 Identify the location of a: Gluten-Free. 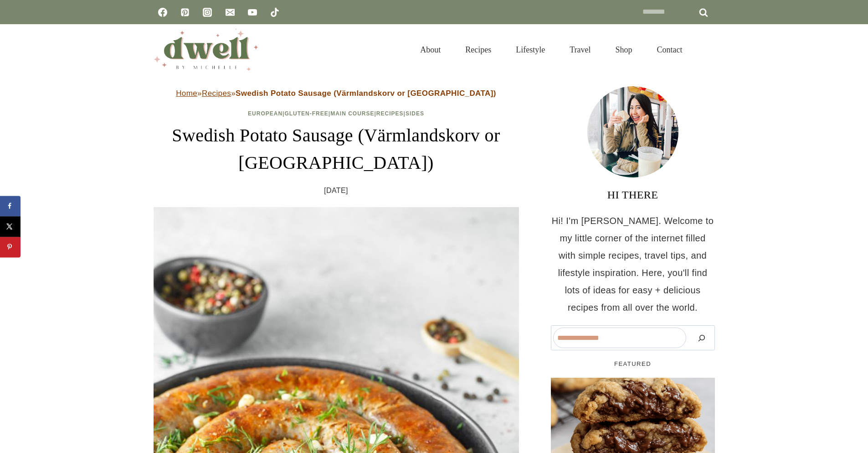
(306, 114).